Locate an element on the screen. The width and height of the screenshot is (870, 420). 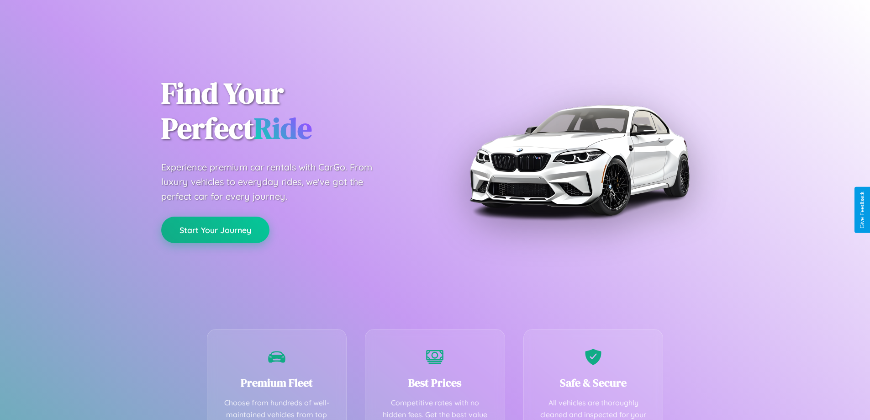
h3: Safe & Secure is located at coordinates (593, 382).